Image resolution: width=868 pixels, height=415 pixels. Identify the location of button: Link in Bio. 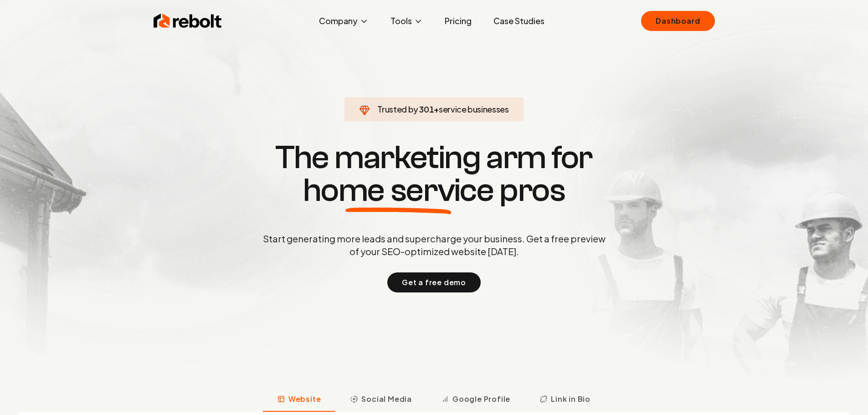
(565, 400).